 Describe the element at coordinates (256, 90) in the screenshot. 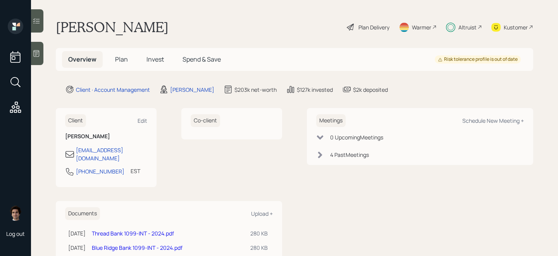

I see `div: $203k net-worth` at that location.